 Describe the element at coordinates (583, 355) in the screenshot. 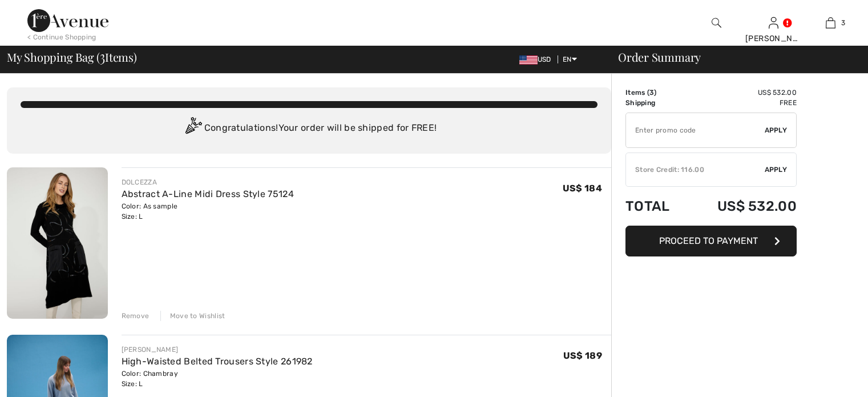

I see `span: US$ 189` at that location.